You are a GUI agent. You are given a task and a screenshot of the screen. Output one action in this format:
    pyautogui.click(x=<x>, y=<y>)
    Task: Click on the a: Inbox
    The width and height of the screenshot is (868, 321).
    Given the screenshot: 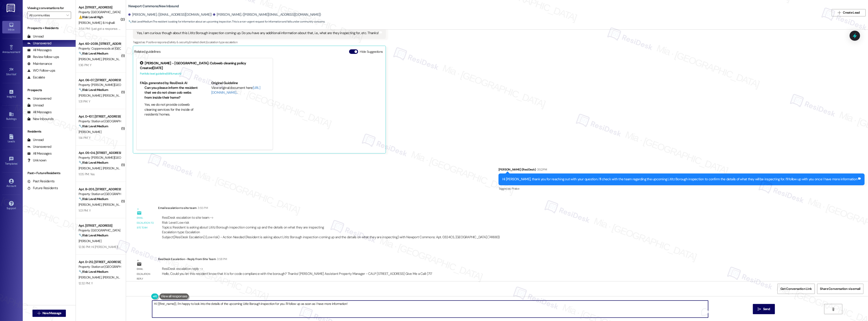 What is the action you would take?
    pyautogui.click(x=11, y=27)
    